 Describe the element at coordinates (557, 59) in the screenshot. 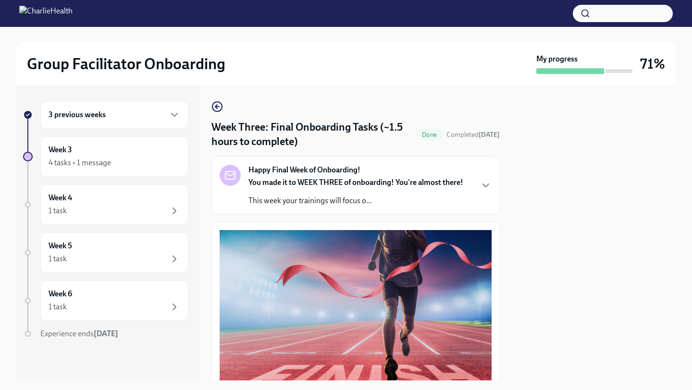

I see `strong: My progress` at that location.